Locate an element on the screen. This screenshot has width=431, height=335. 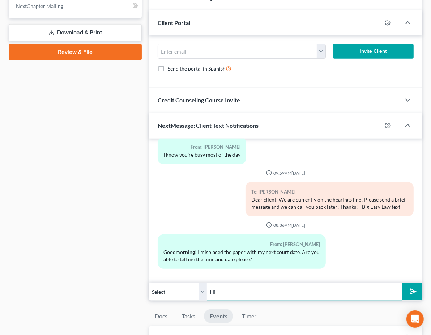
span: NextChapter Mailing is located at coordinates (39, 6).